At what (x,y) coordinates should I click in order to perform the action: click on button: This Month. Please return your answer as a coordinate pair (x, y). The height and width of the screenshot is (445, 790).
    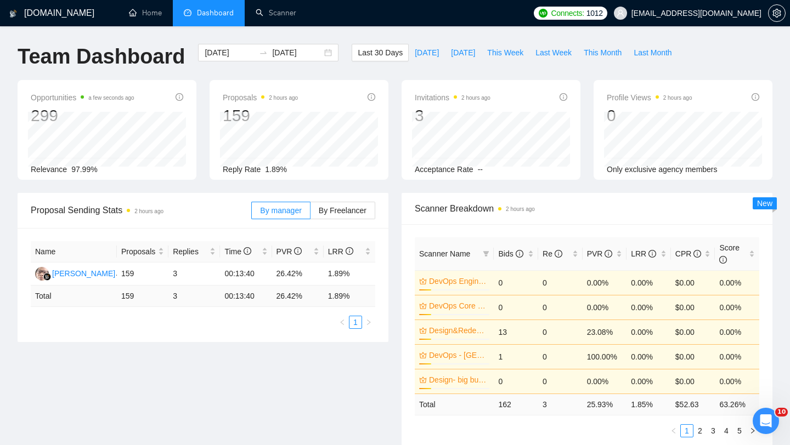
    Looking at the image, I should click on (602, 53).